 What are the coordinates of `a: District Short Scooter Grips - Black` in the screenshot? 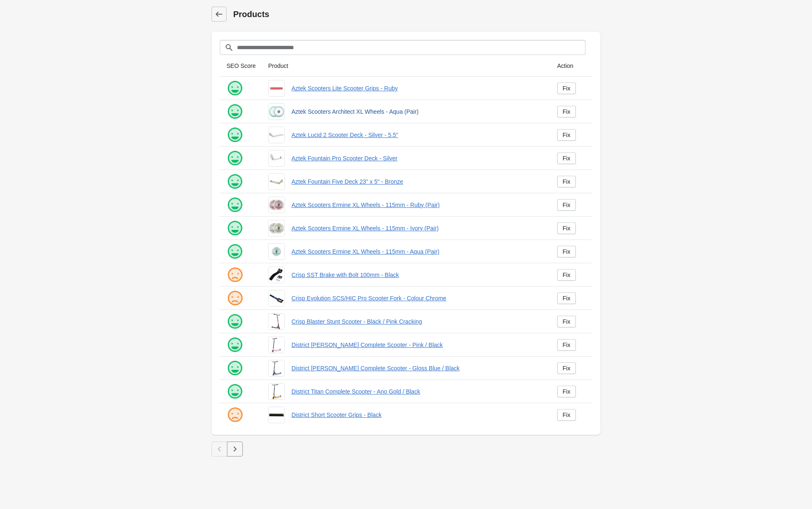 It's located at (418, 415).